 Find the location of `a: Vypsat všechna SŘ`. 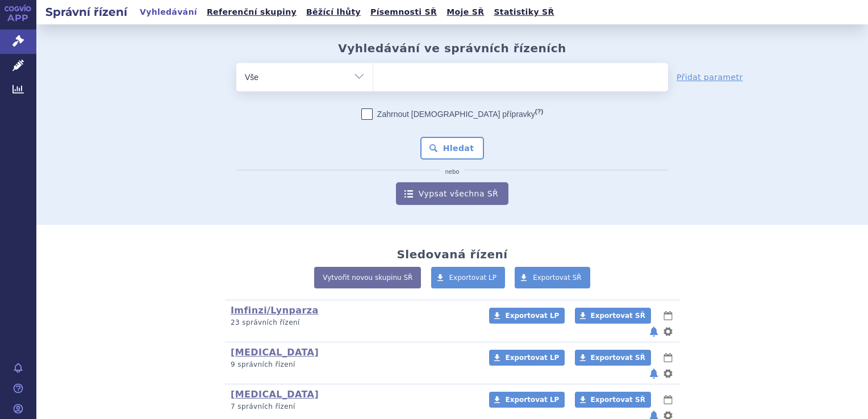

a: Vypsat všechna SŘ is located at coordinates (452, 194).